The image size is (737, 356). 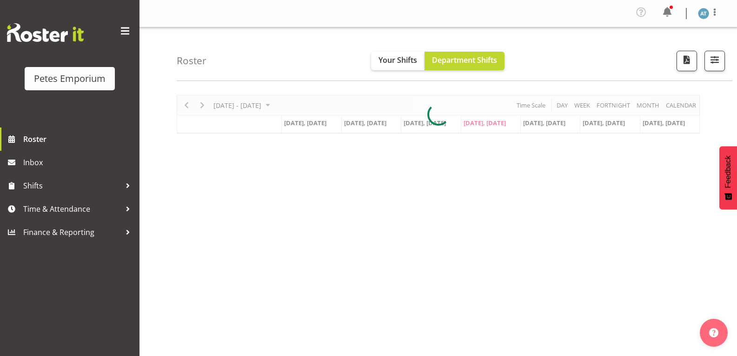 What do you see at coordinates (715, 61) in the screenshot?
I see `button: Filter Shifts` at bounding box center [715, 61].